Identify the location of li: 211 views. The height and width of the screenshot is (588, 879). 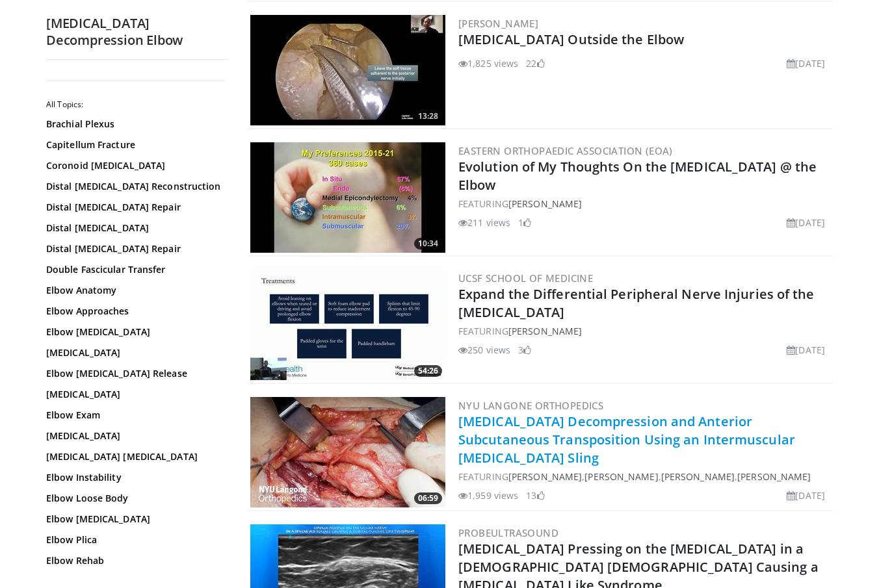
(484, 222).